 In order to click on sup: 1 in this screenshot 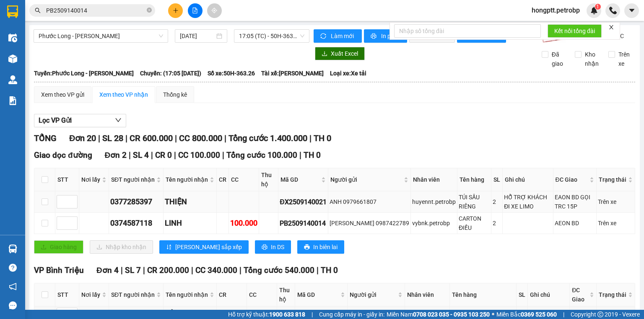, I will do `click(598, 7)`.